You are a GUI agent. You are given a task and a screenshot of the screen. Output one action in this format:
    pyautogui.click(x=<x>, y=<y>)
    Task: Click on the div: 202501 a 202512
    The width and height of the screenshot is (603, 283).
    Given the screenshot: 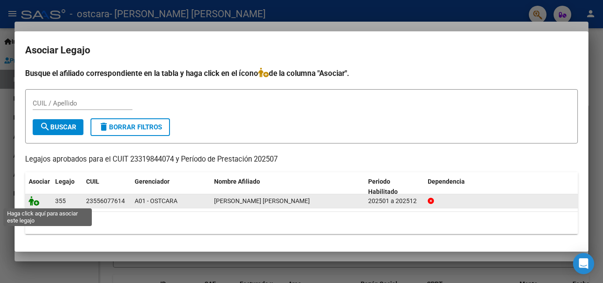 What is the action you would take?
    pyautogui.click(x=394, y=201)
    